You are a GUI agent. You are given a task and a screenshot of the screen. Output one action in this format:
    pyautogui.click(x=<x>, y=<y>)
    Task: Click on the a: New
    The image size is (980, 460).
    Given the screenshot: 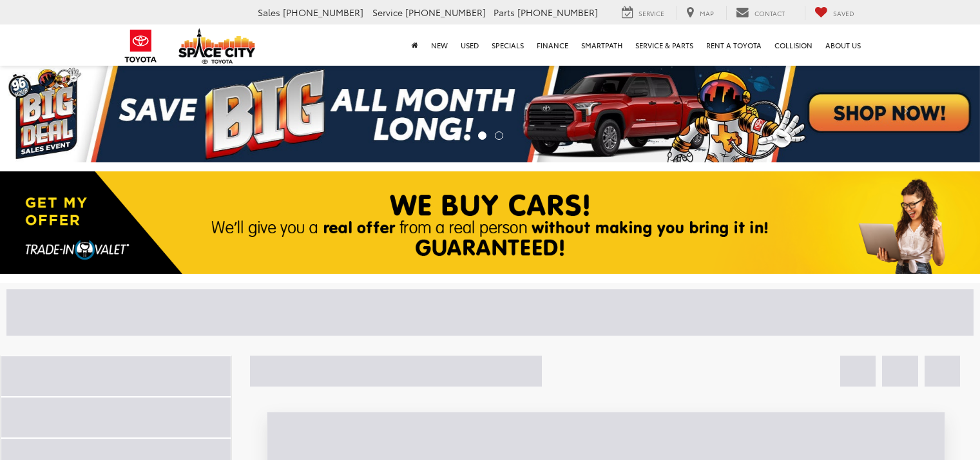 What is the action you would take?
    pyautogui.click(x=439, y=45)
    